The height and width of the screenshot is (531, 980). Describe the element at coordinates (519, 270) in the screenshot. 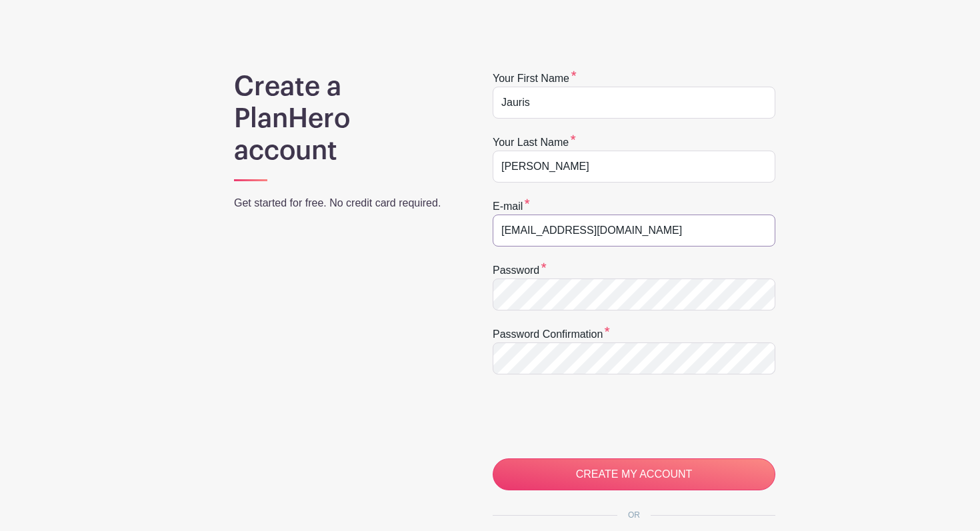

I see `label: Password` at that location.